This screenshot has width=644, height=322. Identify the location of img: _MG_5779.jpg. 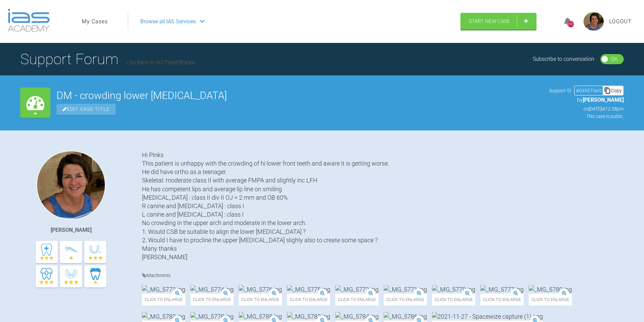
(454, 289).